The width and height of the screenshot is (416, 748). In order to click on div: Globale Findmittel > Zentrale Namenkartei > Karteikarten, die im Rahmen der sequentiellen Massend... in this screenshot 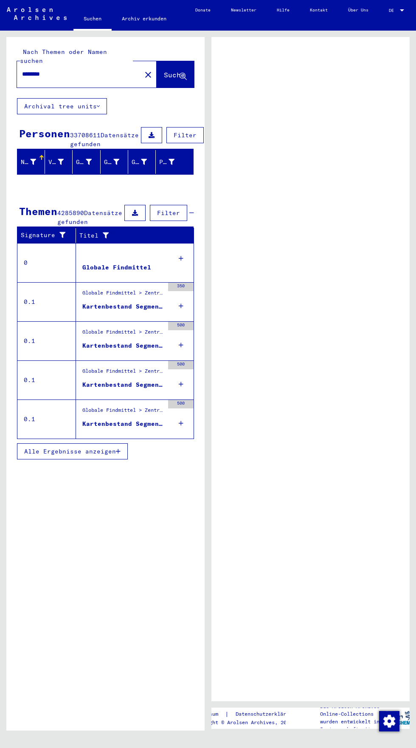, I will do `click(123, 295)`.